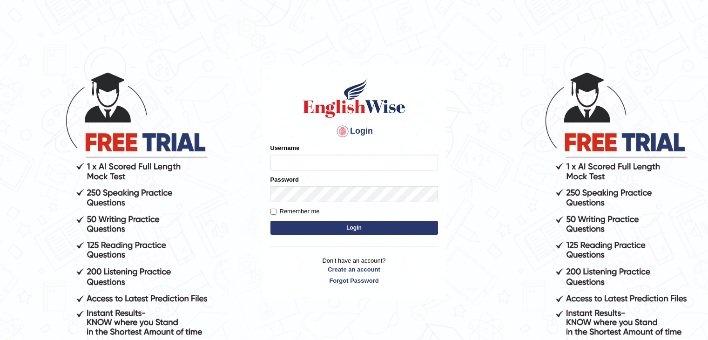 The height and width of the screenshot is (340, 708). What do you see at coordinates (354, 228) in the screenshot?
I see `button: Login` at bounding box center [354, 228].